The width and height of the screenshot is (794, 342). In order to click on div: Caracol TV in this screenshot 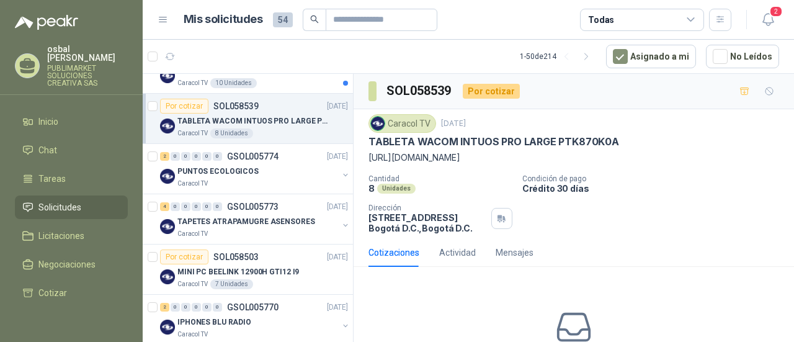, I will do `click(402, 124)`.